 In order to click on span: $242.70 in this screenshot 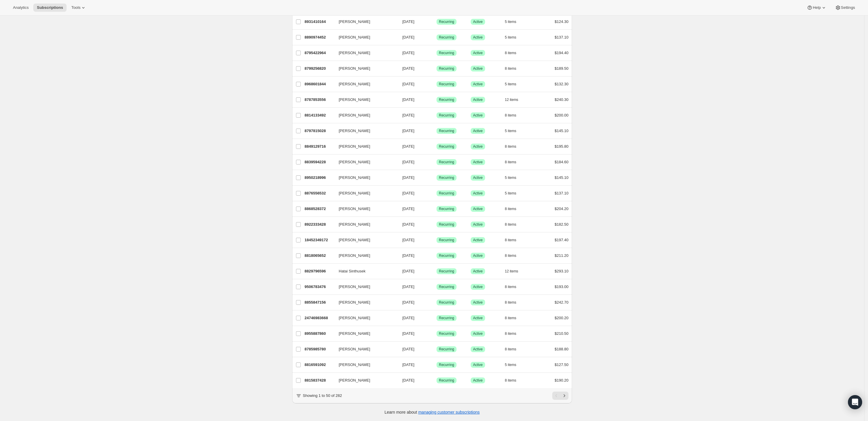, I will do `click(562, 302)`.